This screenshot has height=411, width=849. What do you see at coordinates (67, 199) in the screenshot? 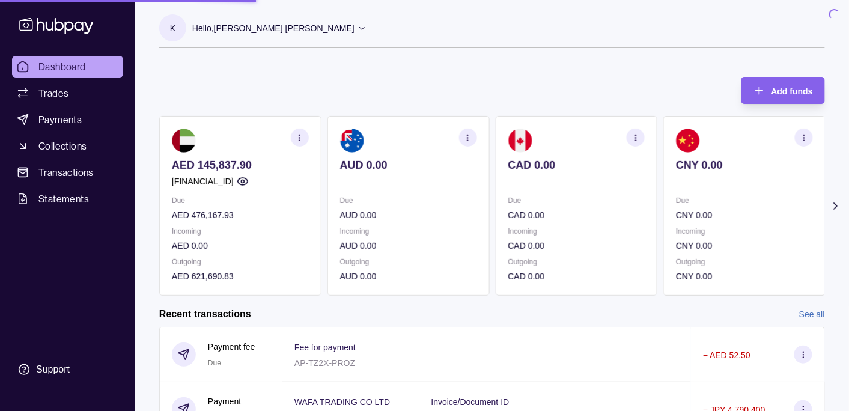
I see `a: Statements` at bounding box center [67, 199].